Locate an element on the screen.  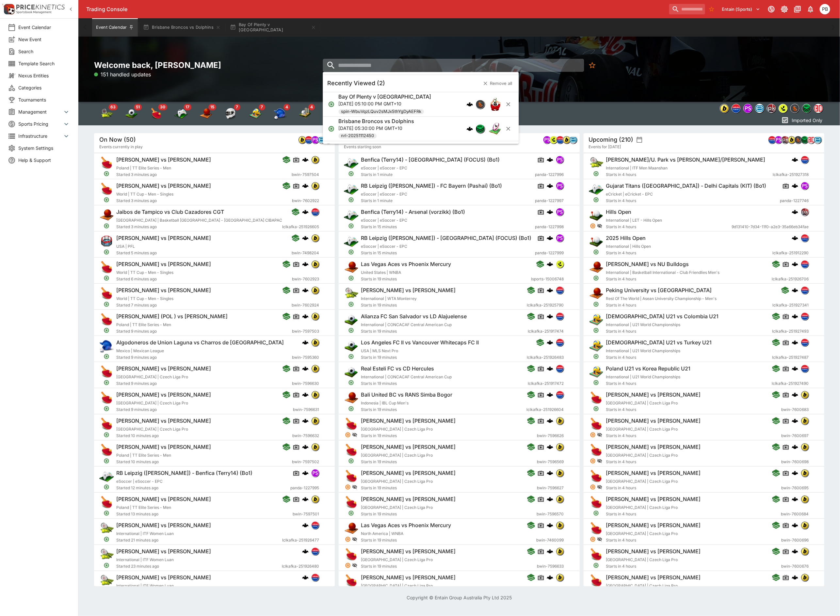
img: soccer is located at coordinates (131, 113).